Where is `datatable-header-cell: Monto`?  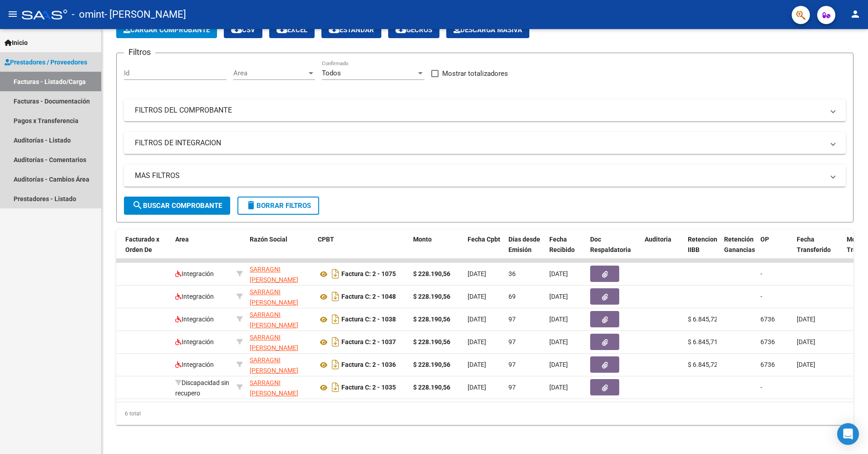
datatable-header-cell: Monto is located at coordinates (437, 250).